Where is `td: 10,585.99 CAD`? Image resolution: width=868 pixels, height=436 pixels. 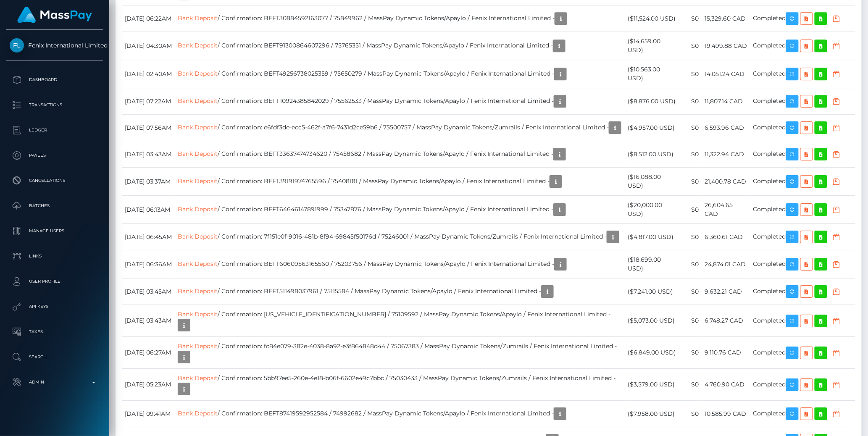
td: 10,585.99 CAD is located at coordinates (726, 414).